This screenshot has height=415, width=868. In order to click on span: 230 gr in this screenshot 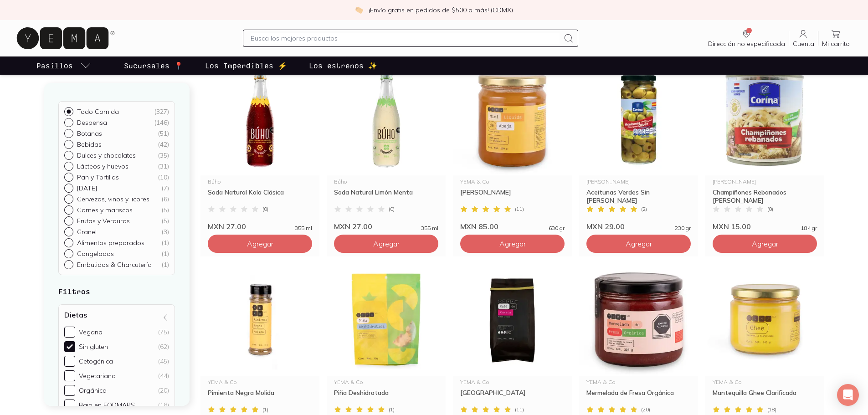, I will do `click(682, 228)`.